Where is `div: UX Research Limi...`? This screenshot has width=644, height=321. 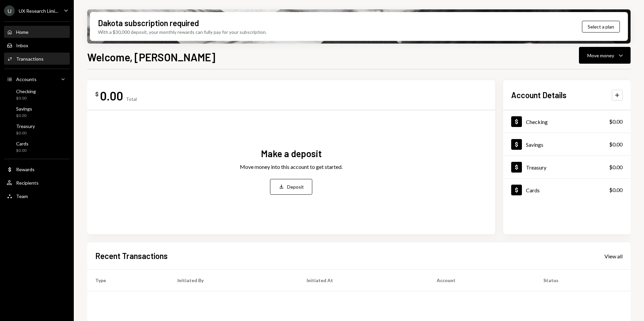 div: UX Research Limi... is located at coordinates (38, 11).